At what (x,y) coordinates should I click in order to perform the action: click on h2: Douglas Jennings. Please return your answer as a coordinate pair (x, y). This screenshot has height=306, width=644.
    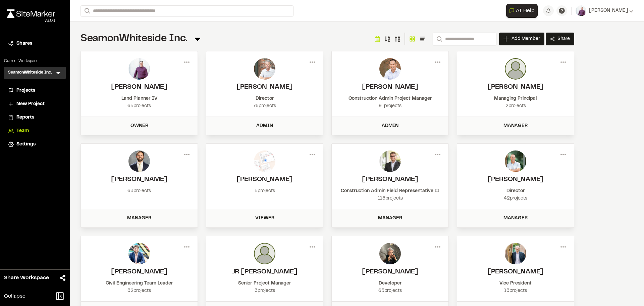
    Looking at the image, I should click on (139, 180).